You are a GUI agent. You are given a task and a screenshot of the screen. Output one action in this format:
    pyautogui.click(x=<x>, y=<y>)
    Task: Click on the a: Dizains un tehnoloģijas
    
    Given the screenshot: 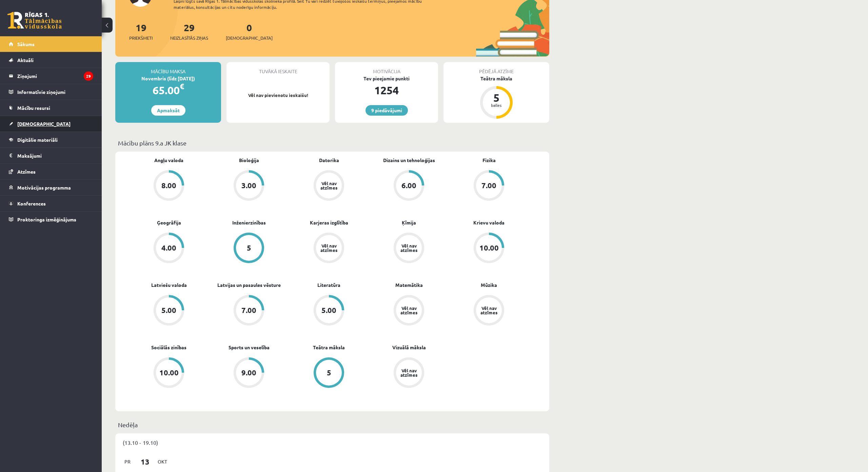 What is the action you would take?
    pyautogui.click(x=409, y=160)
    